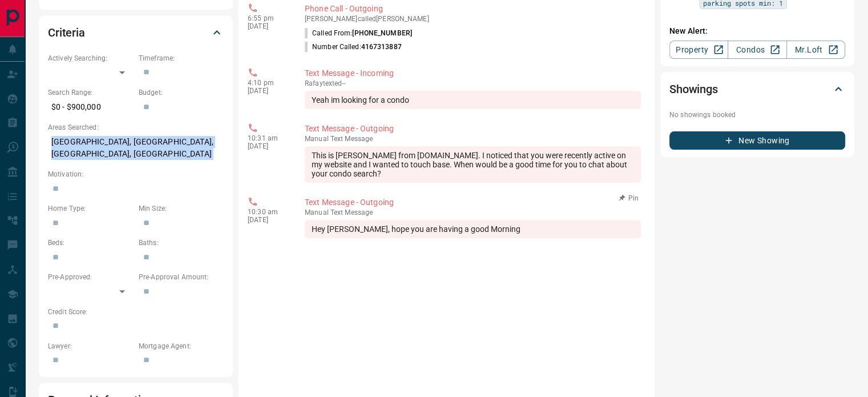 The image size is (868, 397). I want to click on h2: Showings, so click(693, 89).